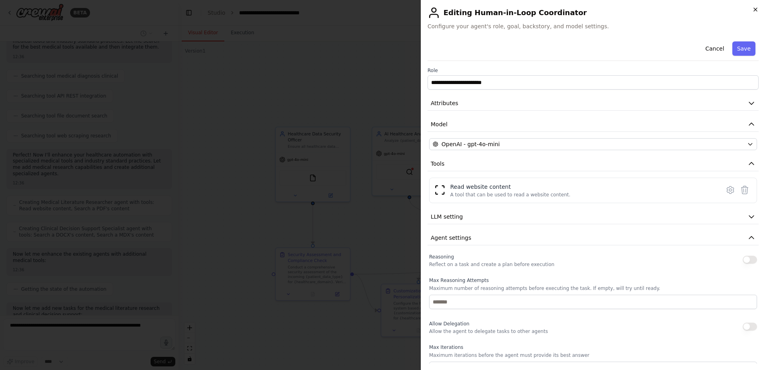  What do you see at coordinates (449, 324) in the screenshot?
I see `span: Allow Delegation` at bounding box center [449, 324].